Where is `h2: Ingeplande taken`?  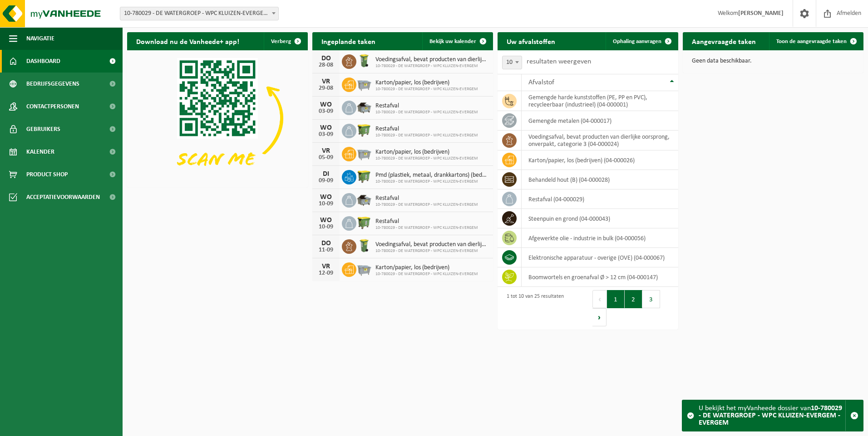
h2: Ingeplande taken is located at coordinates (348, 41).